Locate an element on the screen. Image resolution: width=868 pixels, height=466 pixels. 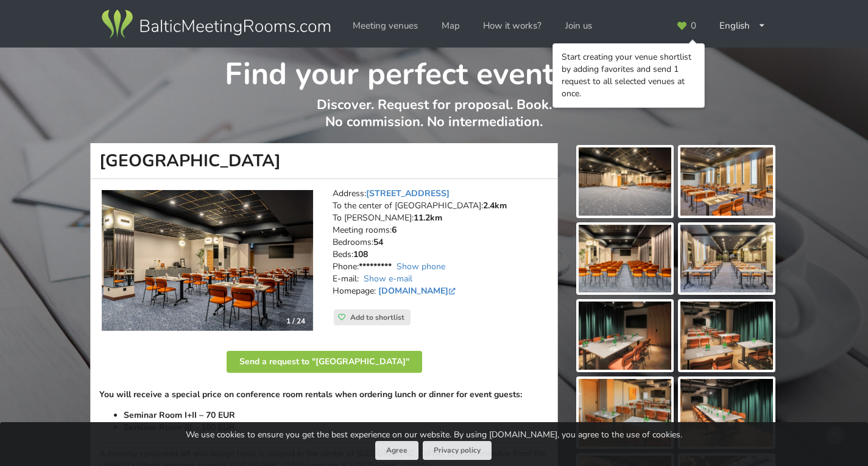
strong: 11.2km is located at coordinates (428, 218).